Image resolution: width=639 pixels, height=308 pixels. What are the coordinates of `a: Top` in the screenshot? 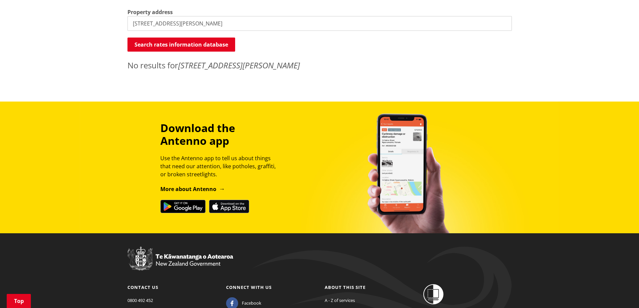 It's located at (19, 301).